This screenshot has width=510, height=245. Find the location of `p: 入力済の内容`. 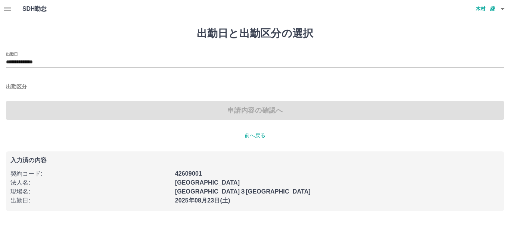

p: 入力済の内容 is located at coordinates (255, 161).